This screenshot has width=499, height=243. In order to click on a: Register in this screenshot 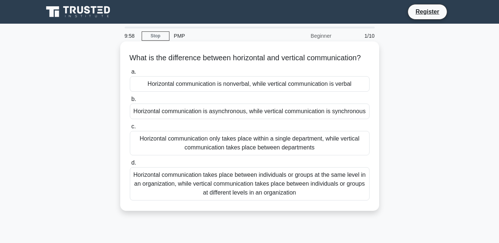, I will do `click(427, 11)`.